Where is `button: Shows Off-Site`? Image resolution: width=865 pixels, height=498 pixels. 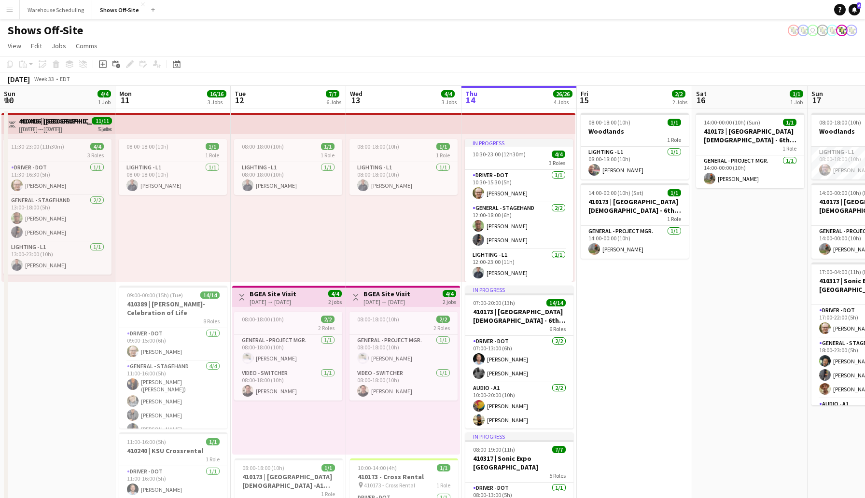 button: Shows Off-Site is located at coordinates (120, 10).